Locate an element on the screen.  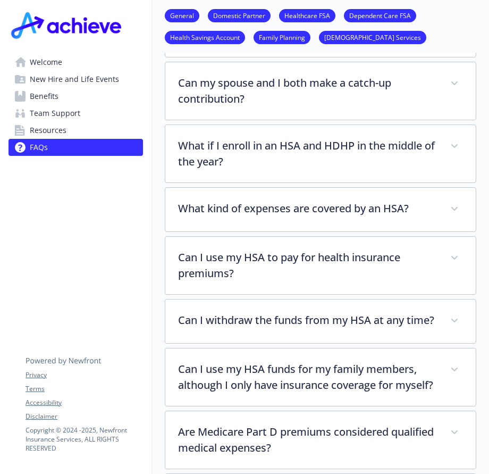
span: New Hire and Life Events is located at coordinates (74, 79).